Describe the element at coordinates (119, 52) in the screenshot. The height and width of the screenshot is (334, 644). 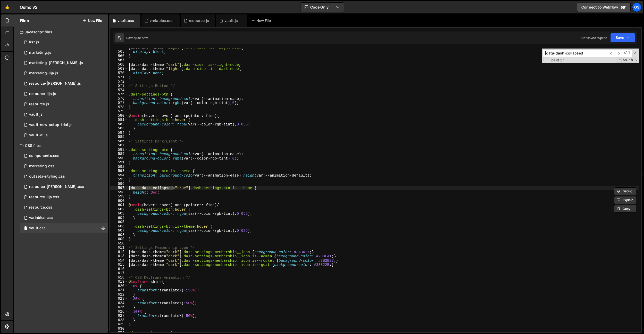
I see `div: 565` at that location.